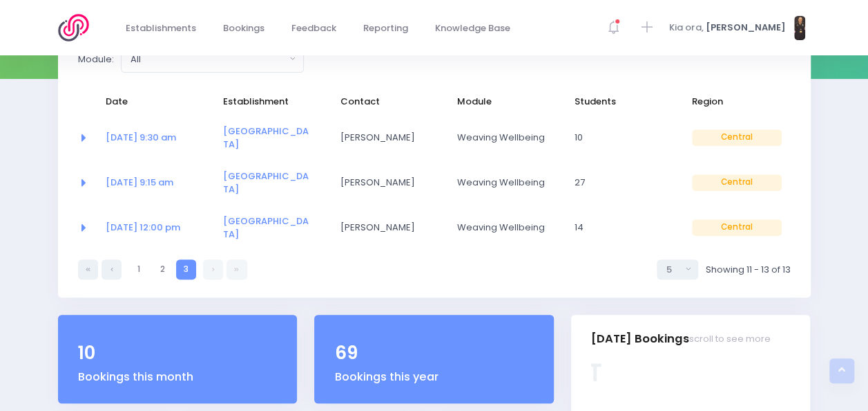  I want to click on td: Leanne Apiti, so click(389, 227).